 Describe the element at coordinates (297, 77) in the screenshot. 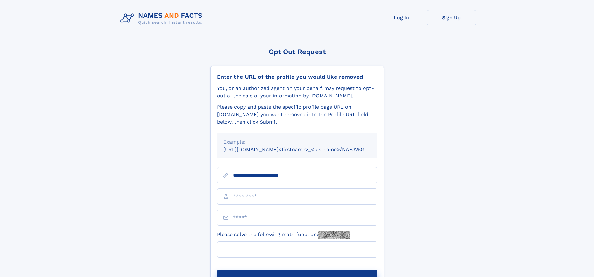

I see `div: Enter the URL of the profile you would like removed` at that location.